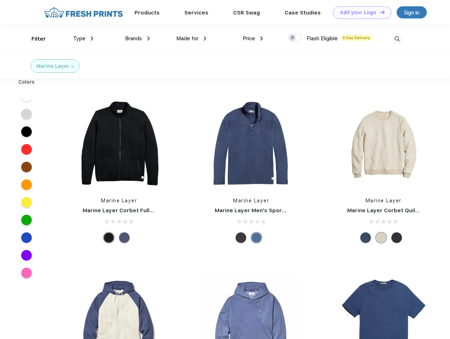  I want to click on a: Products, so click(147, 13).